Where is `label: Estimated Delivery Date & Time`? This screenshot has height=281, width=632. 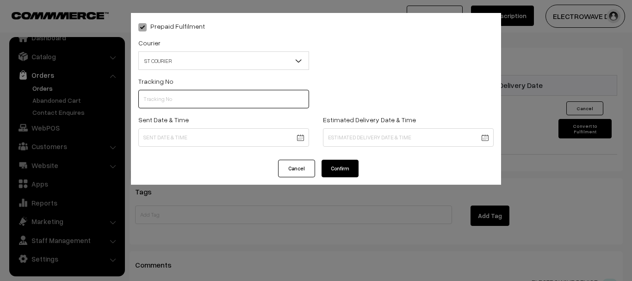
label: Estimated Delivery Date & Time is located at coordinates (369, 119).